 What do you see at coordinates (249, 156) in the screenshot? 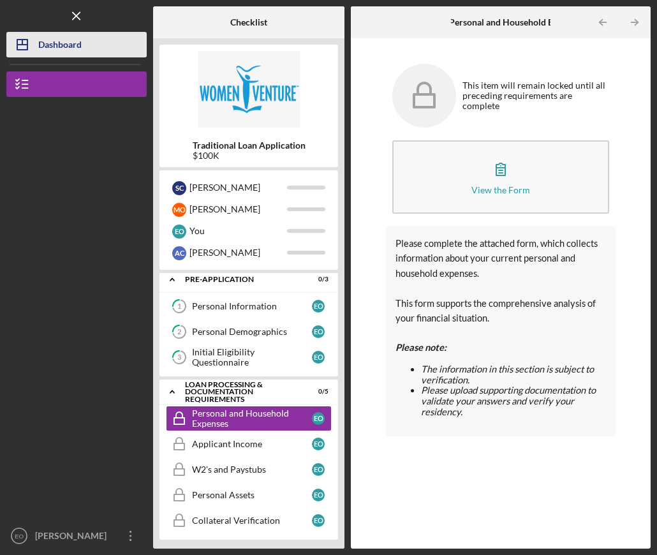
I see `div: $100K` at bounding box center [249, 156].